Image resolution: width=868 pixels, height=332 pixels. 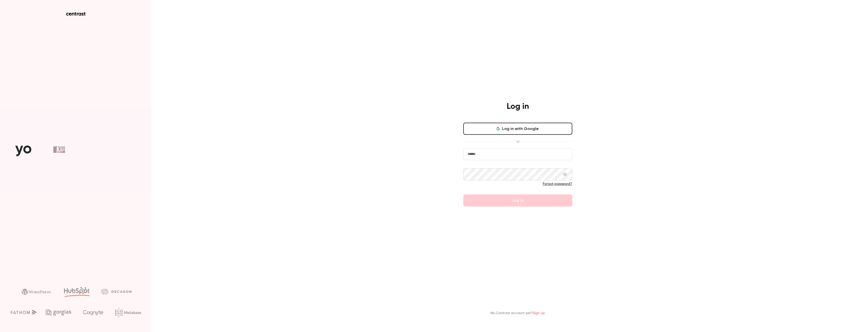 What do you see at coordinates (557, 184) in the screenshot?
I see `a: Forgot password?` at bounding box center [557, 184].